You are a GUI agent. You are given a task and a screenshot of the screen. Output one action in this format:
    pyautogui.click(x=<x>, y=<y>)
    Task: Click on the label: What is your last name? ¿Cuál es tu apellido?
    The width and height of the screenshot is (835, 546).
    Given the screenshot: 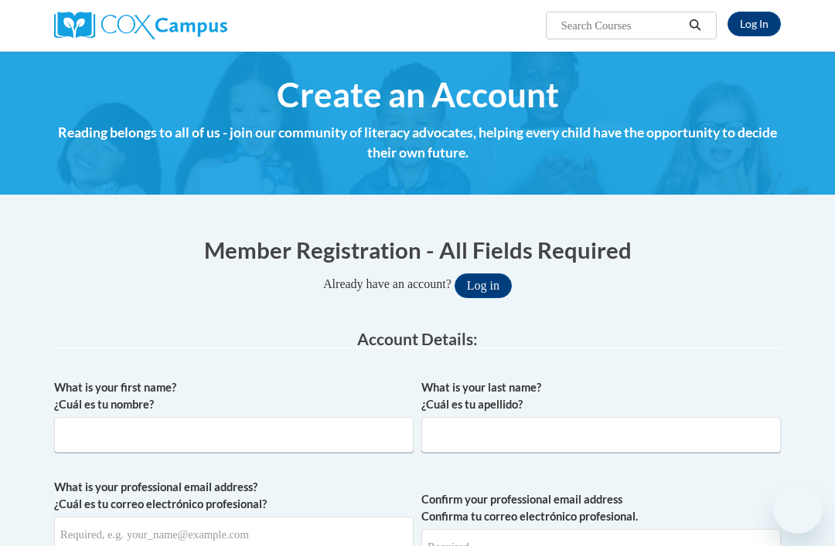 What is the action you would take?
    pyautogui.click(x=601, y=396)
    